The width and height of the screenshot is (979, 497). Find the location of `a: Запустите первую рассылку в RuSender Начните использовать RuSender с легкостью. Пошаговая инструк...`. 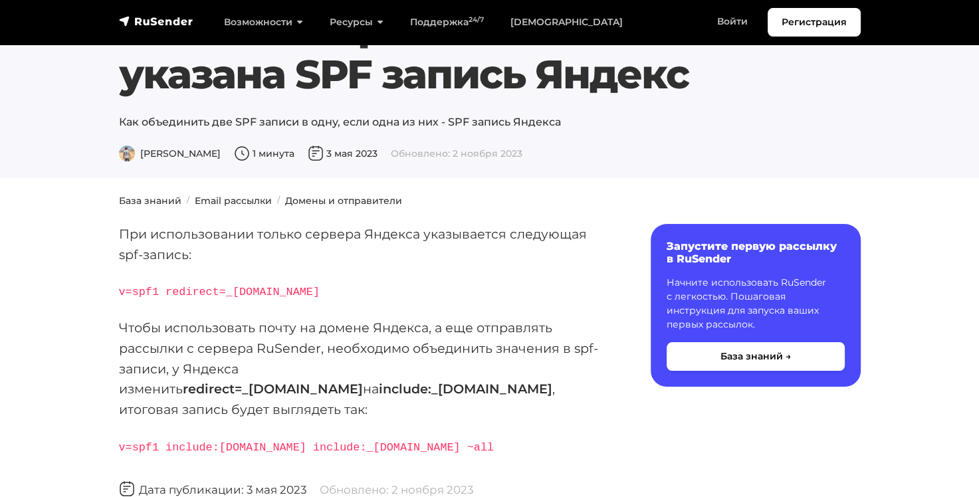

a: Запустите первую рассылку в RuSender Начните использовать RuSender с легкостью. Пошаговая инструк... is located at coordinates (756, 305).